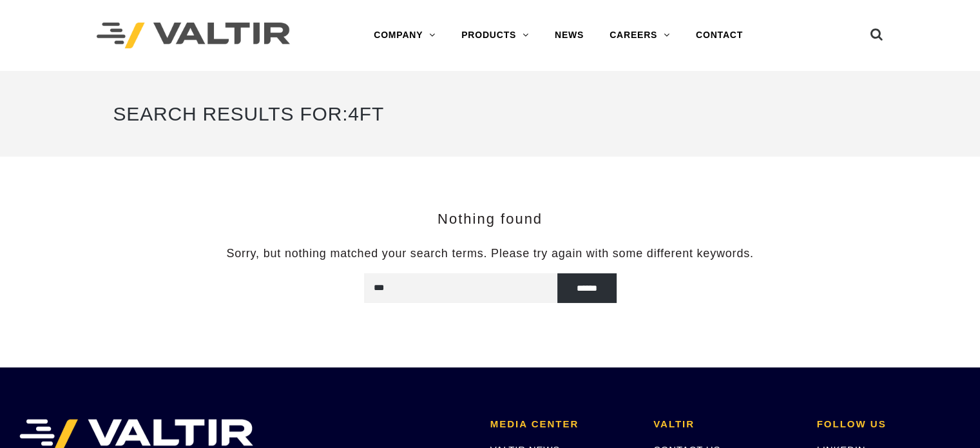  What do you see at coordinates (640, 36) in the screenshot?
I see `a: CAREERS` at bounding box center [640, 36].